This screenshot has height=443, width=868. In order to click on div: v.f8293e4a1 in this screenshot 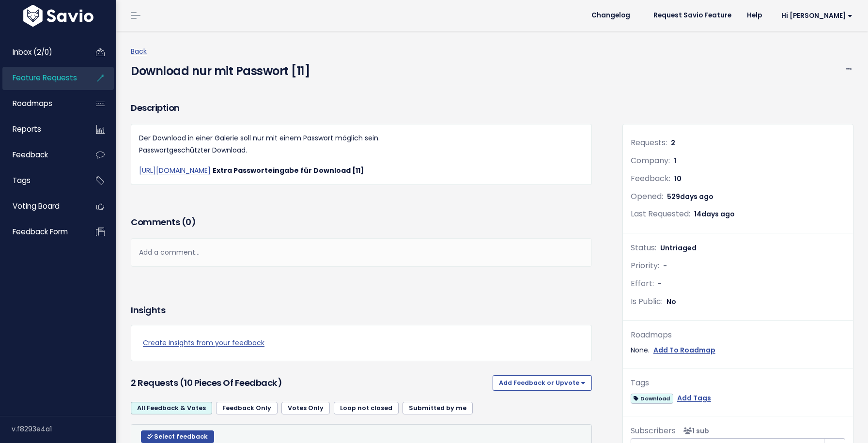, I will do `click(64, 429)`.